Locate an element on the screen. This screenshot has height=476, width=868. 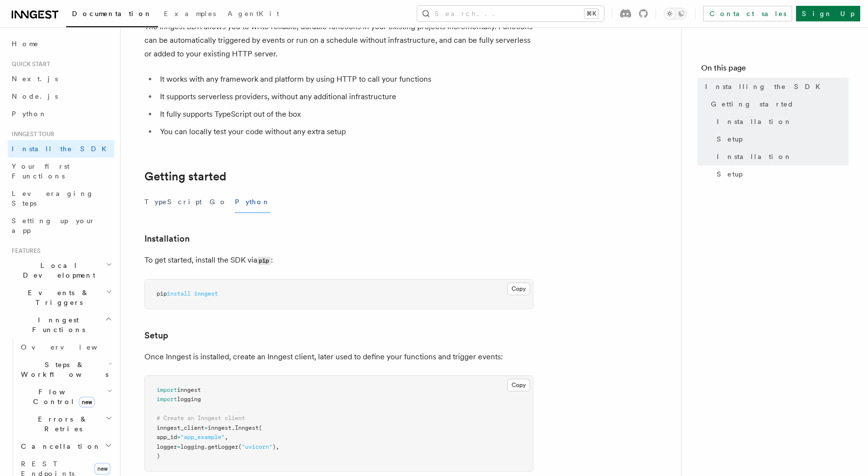
span: Events & Triggers is located at coordinates (57, 297).